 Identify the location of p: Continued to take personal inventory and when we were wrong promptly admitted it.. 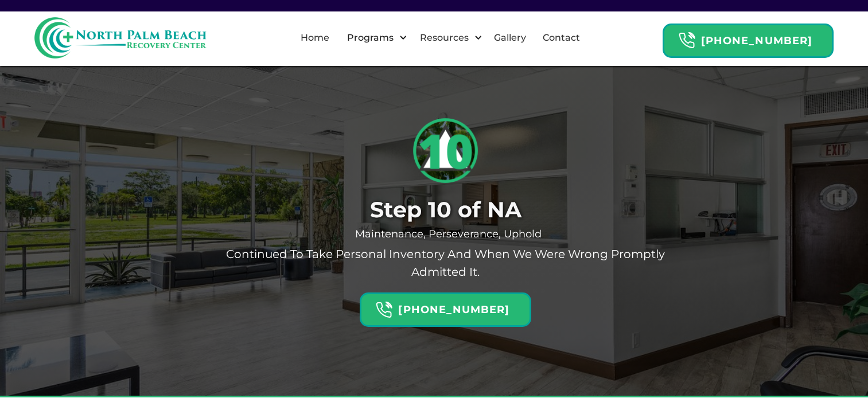
(446, 263).